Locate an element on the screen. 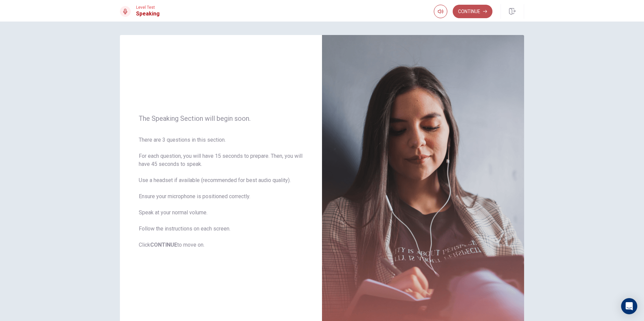  button: Continue is located at coordinates (472, 12).